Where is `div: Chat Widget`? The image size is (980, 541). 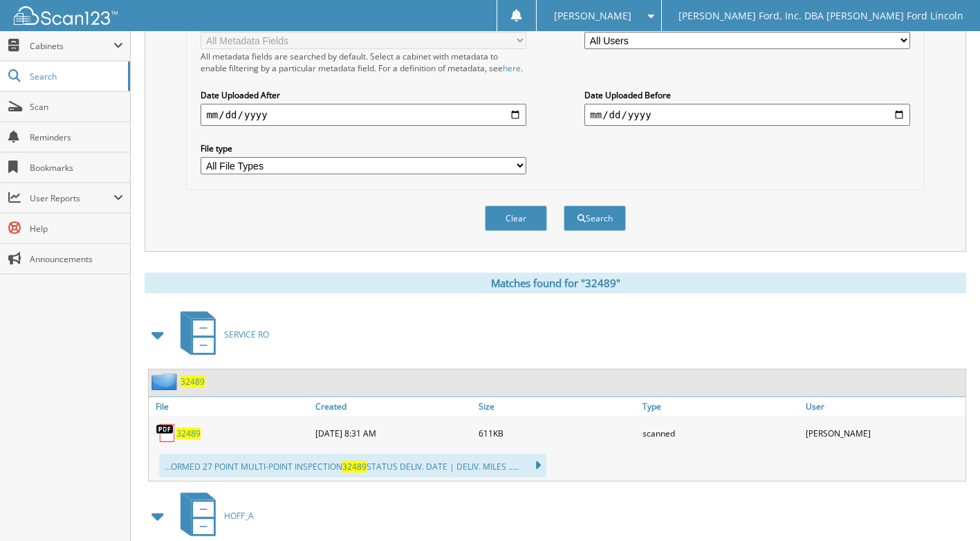
div: Chat Widget is located at coordinates (945, 508).